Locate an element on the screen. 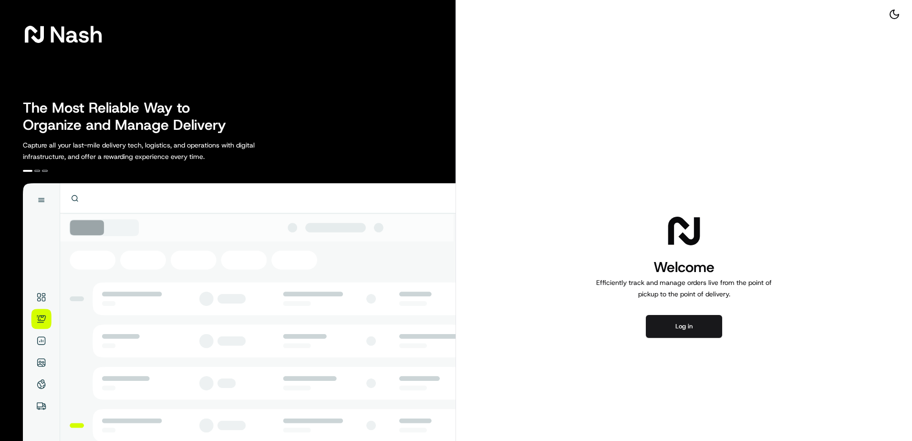 Image resolution: width=912 pixels, height=441 pixels. p: Capture all your last-mile delivery tech, logistics, and operations with digital infrastructure, ... is located at coordinates (160, 151).